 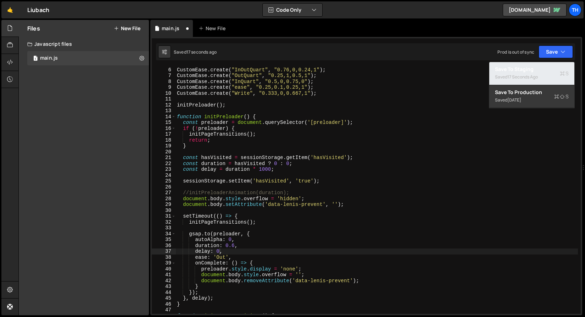 What do you see at coordinates (164, 199) in the screenshot?
I see `div: 28` at bounding box center [164, 199].